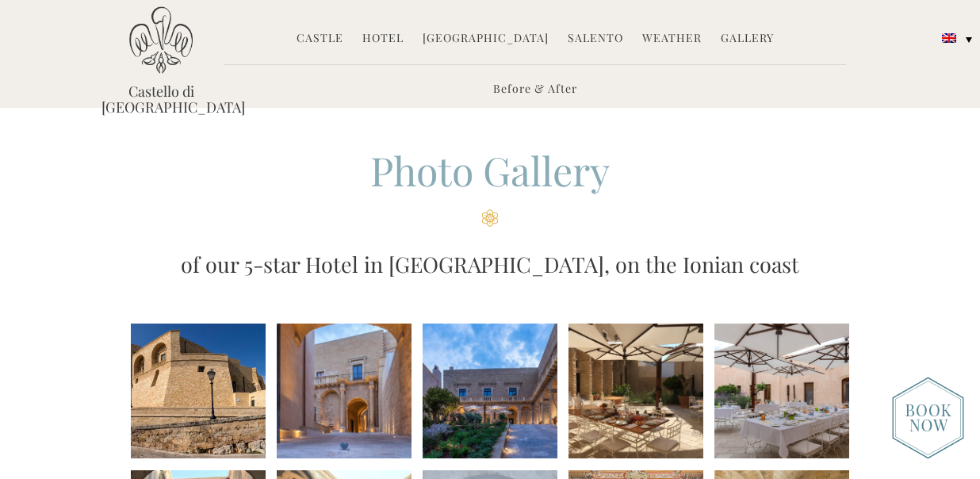 The width and height of the screenshot is (980, 479). What do you see at coordinates (949, 38) in the screenshot?
I see `img: English` at bounding box center [949, 38].